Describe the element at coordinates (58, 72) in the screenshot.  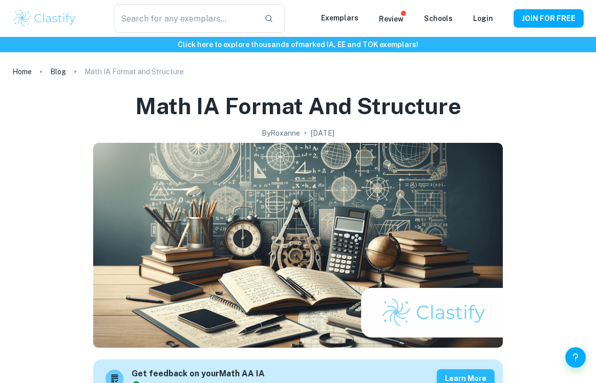
I see `a: Blog` at that location.